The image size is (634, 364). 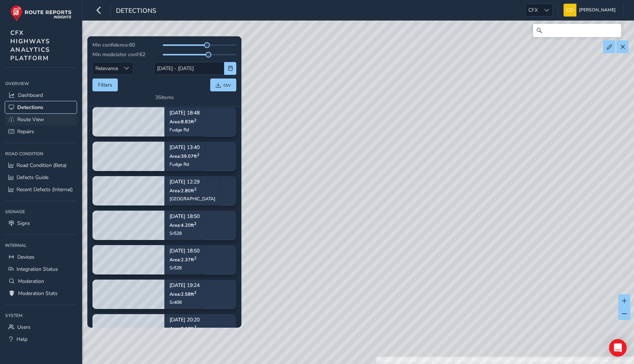 What do you see at coordinates (183, 225) in the screenshot?
I see `span: Area: 4.20 ft` at bounding box center [183, 225].